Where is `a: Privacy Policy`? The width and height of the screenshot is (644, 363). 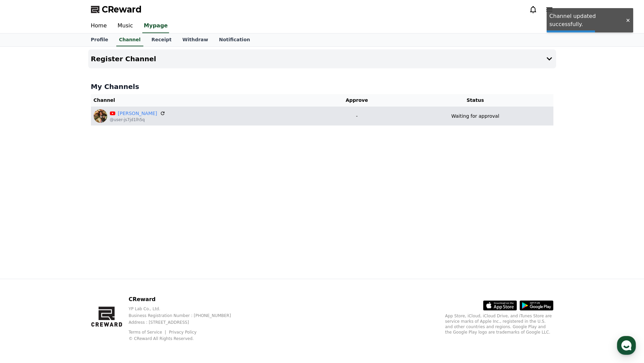
a: Privacy Policy is located at coordinates (183, 332).